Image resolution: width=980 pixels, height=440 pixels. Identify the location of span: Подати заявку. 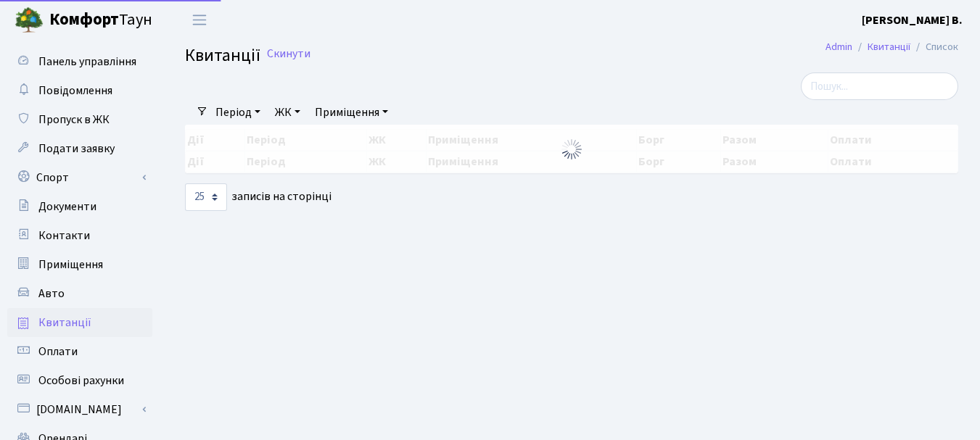
(76, 149).